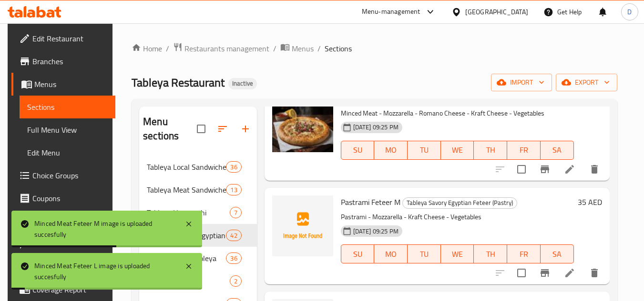  I want to click on span: Coupons, so click(70, 198).